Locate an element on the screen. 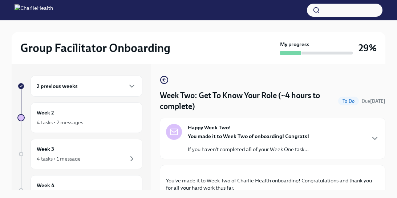 The height and width of the screenshot is (198, 397). h6: 2 previous weeks is located at coordinates (57, 86).